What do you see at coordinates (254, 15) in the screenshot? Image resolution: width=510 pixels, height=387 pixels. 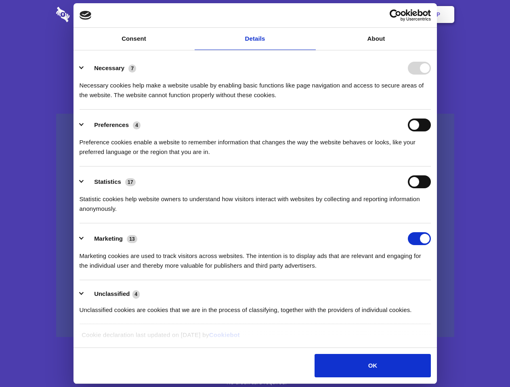 I see `a: Pricing` at bounding box center [254, 15].